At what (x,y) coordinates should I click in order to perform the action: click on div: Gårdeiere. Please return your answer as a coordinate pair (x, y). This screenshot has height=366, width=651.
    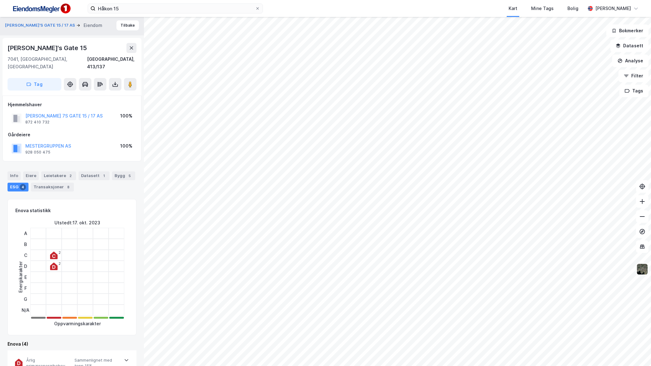
    Looking at the image, I should click on (72, 135).